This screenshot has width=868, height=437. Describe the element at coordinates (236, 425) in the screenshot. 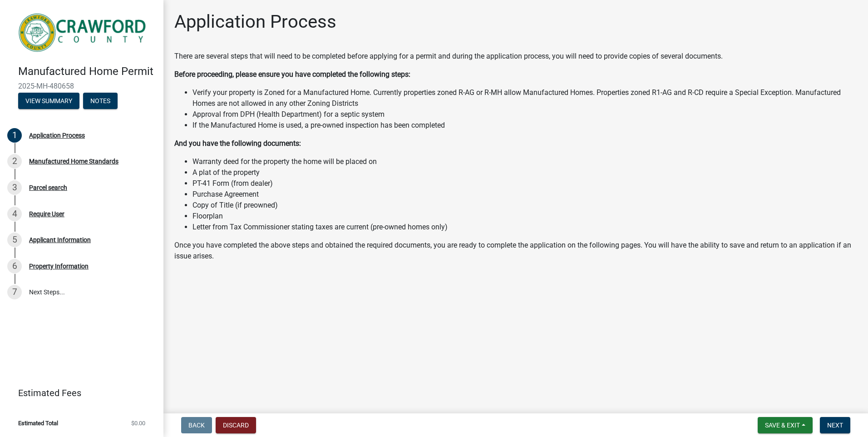

I see `button: Discard` at that location.